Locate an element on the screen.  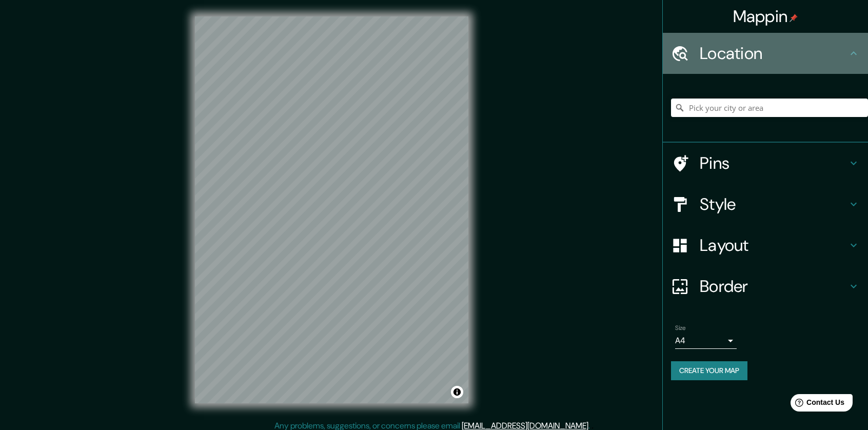
h4: Mappin is located at coordinates (766, 16).